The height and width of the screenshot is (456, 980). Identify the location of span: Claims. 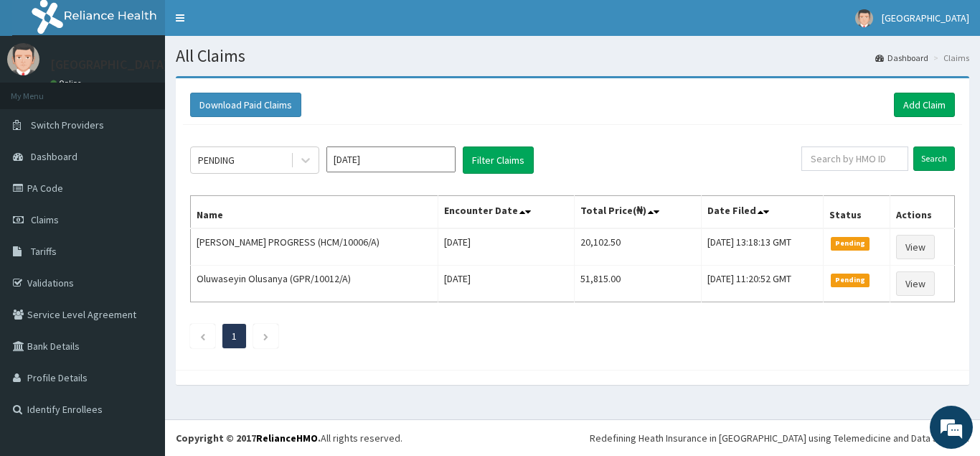
(44, 219).